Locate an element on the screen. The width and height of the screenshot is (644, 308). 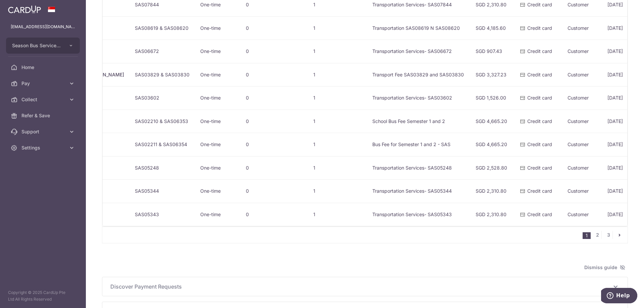
span: Home is located at coordinates (43, 68).